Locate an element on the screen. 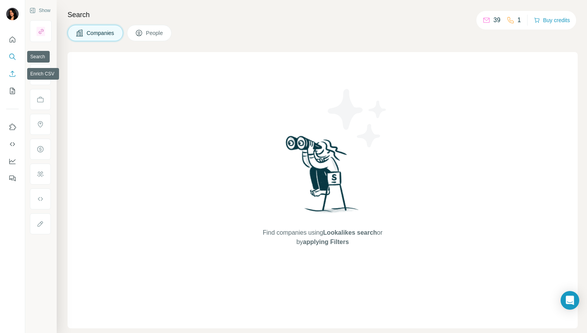 This screenshot has width=587, height=333. img: Avatar is located at coordinates (12, 14).